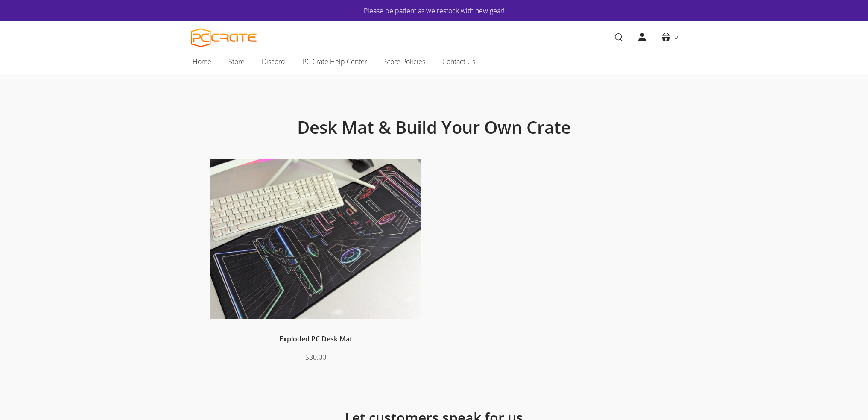  Describe the element at coordinates (316, 339) in the screenshot. I see `a: Exploded PC Desk Mat` at that location.